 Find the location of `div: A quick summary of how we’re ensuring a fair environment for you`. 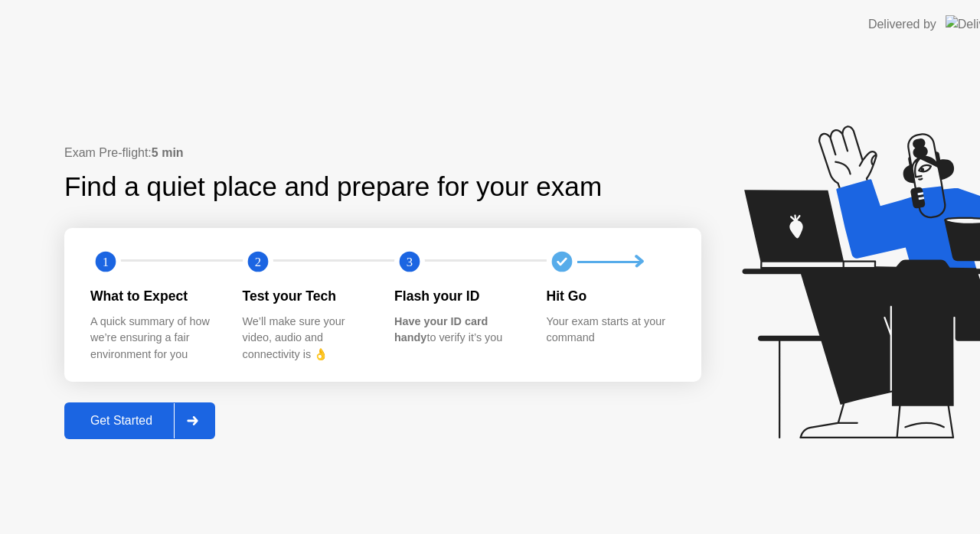

div: A quick summary of how we’re ensuring a fair environment for you is located at coordinates (154, 338).